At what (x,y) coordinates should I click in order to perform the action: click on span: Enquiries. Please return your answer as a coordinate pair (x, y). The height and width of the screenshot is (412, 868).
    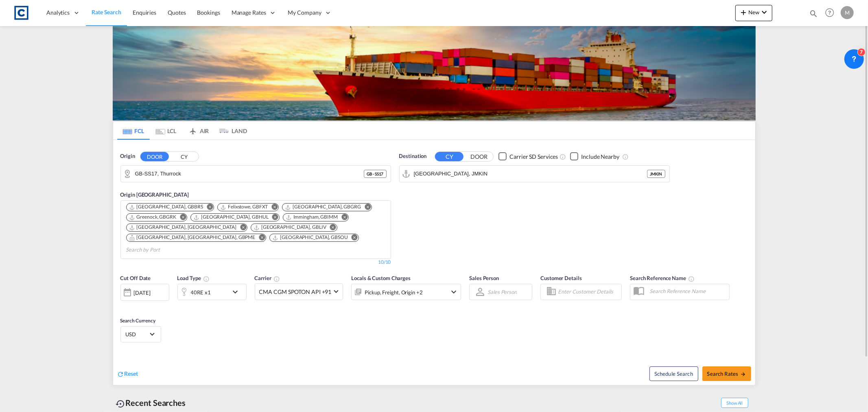
    Looking at the image, I should click on (145, 12).